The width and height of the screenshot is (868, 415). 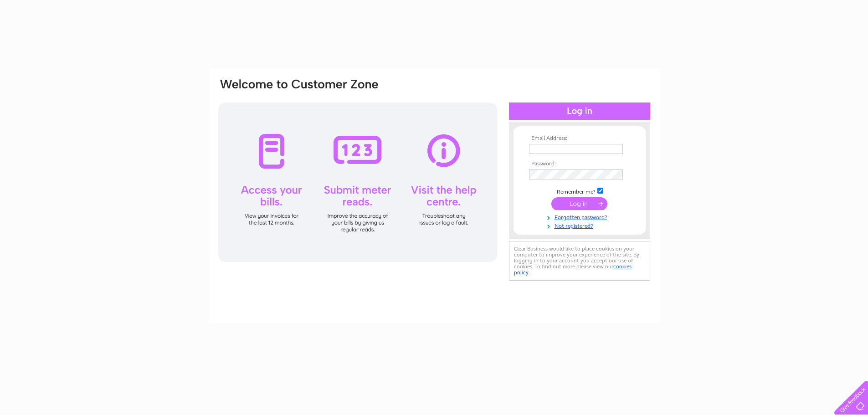 What do you see at coordinates (579, 138) in the screenshot?
I see `th: Email Address:` at bounding box center [579, 138].